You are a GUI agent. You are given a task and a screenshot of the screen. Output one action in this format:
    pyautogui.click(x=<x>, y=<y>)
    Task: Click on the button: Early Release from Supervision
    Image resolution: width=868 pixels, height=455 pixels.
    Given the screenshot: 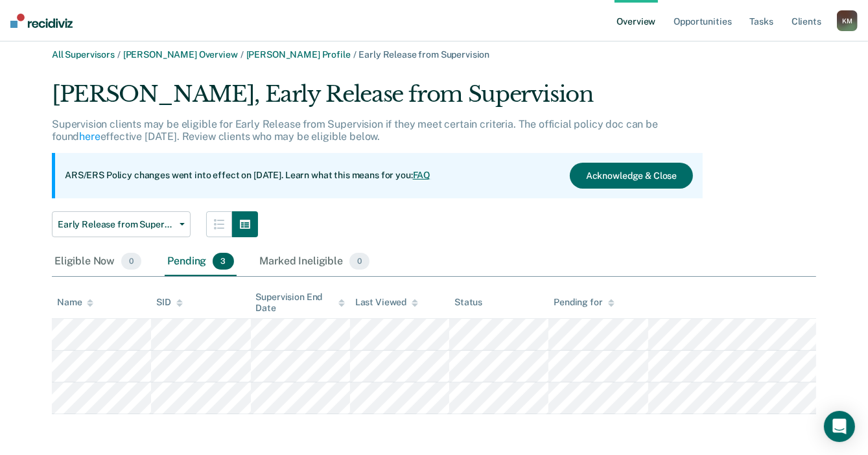 What is the action you would take?
    pyautogui.click(x=121, y=224)
    